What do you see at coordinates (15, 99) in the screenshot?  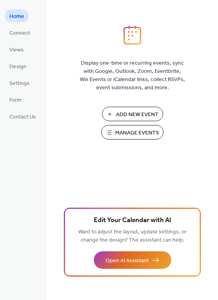 I see `a: Form` at bounding box center [15, 99].